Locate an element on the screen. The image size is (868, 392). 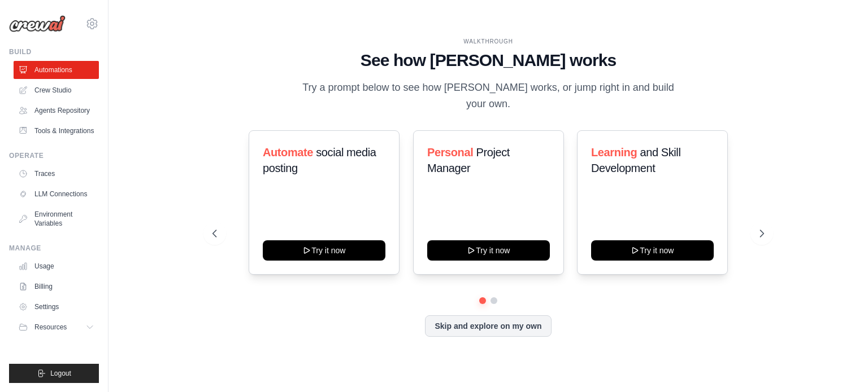
img: Logo is located at coordinates (37, 24).